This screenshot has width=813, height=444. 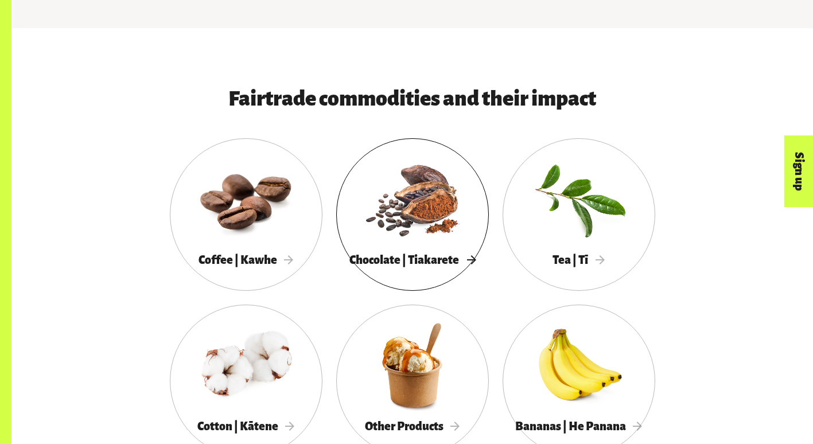 I want to click on span: Cotton | Kātene, so click(x=246, y=426).